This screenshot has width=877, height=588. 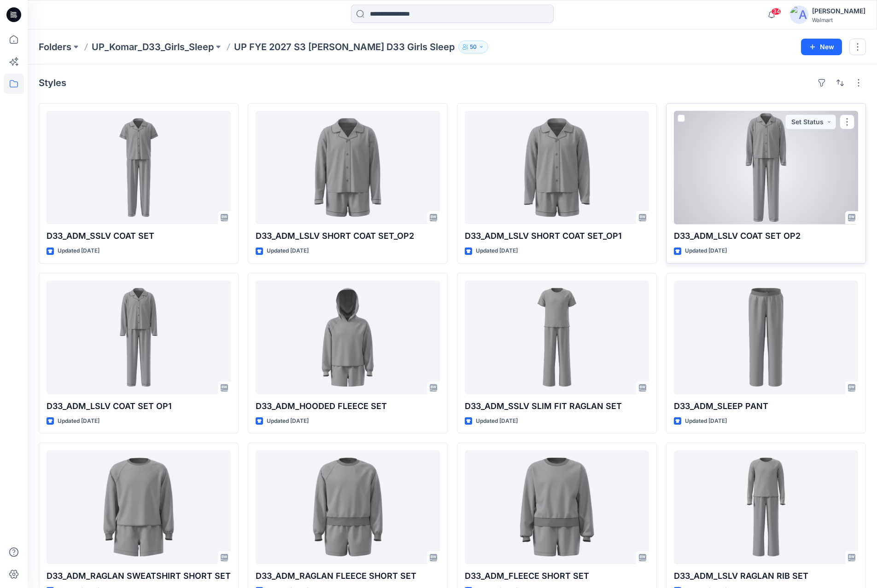 What do you see at coordinates (153, 47) in the screenshot?
I see `p: UP_Komar_D33_Girls_Sleep` at bounding box center [153, 47].